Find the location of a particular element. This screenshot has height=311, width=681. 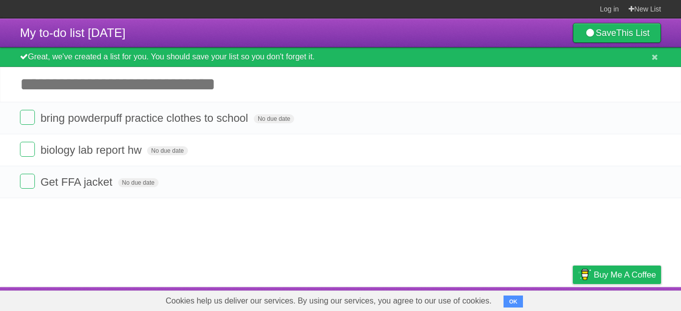

a: SaveThis List is located at coordinates (617, 33).